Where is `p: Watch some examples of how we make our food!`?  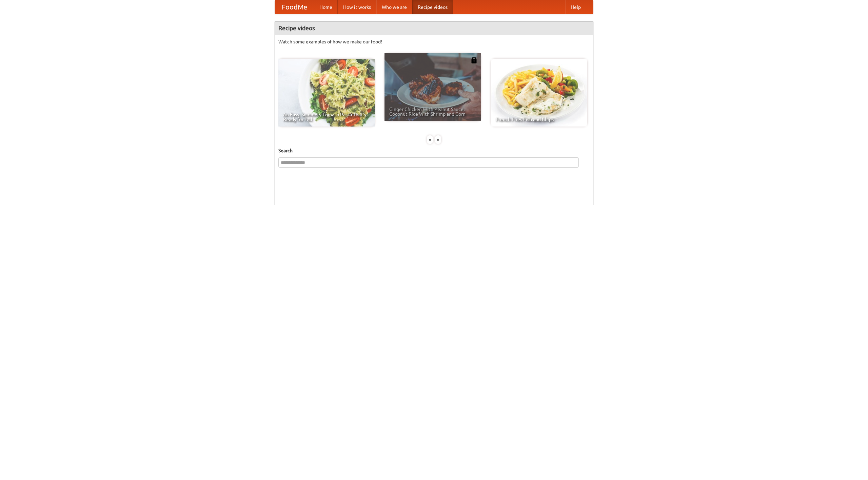 p: Watch some examples of how we make our food! is located at coordinates (434, 41).